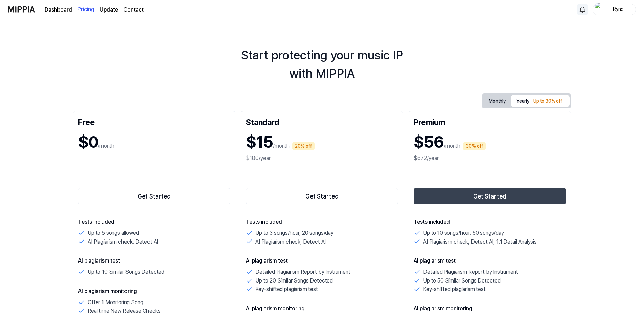 The width and height of the screenshot is (644, 313). What do you see at coordinates (497, 101) in the screenshot?
I see `button: Monthly` at bounding box center [497, 101].